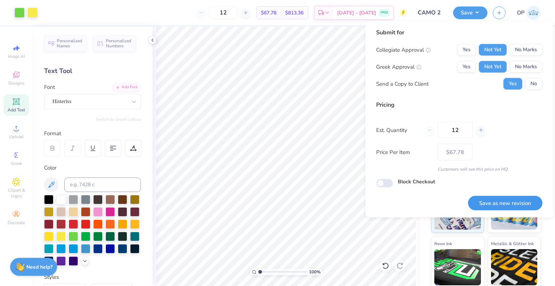 The width and height of the screenshot is (555, 286). I want to click on div: Send a Copy to Client, so click(402, 83).